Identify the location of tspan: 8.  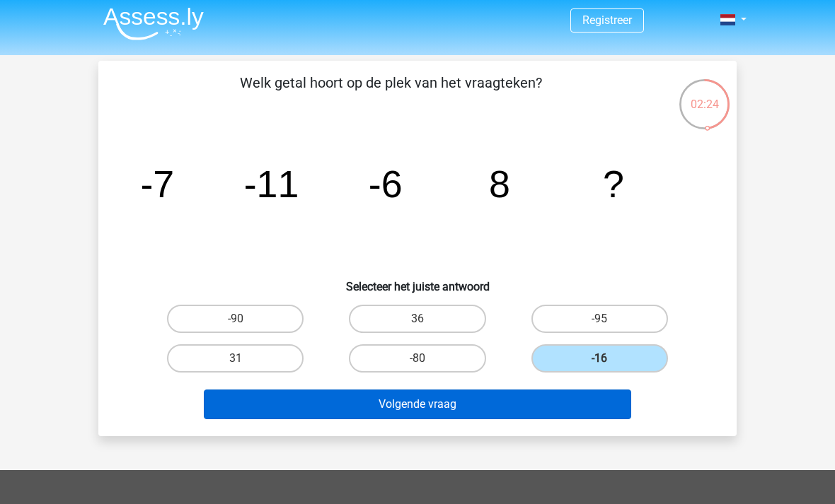
(500, 184).